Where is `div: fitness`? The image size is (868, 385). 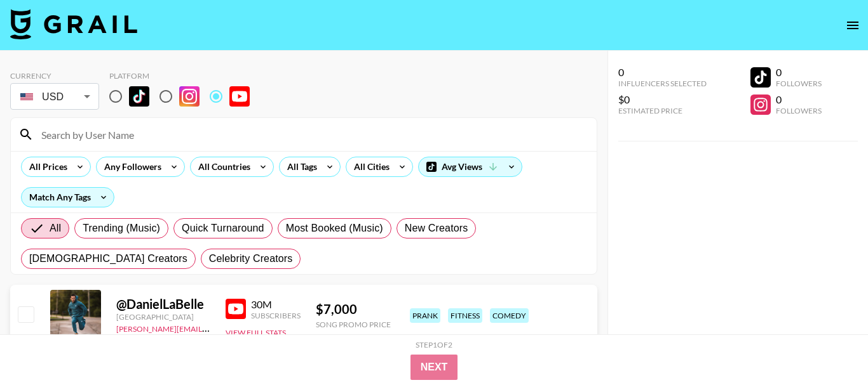
div: fitness is located at coordinates (465, 315).